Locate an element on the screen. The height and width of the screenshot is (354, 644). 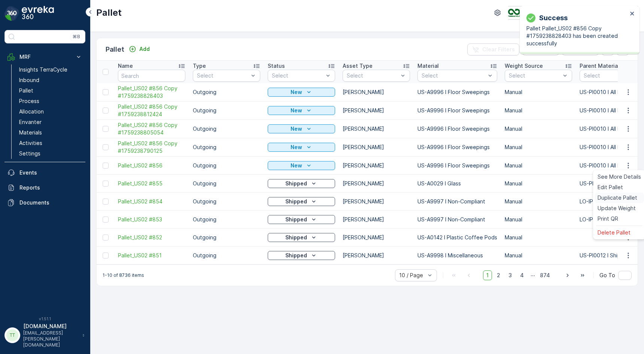
img: TC_VWL6UX0.png is located at coordinates (514, 13).